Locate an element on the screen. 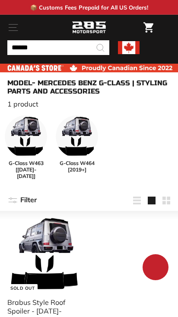 This screenshot has width=178, height=317. div: Sold Out is located at coordinates (23, 288).